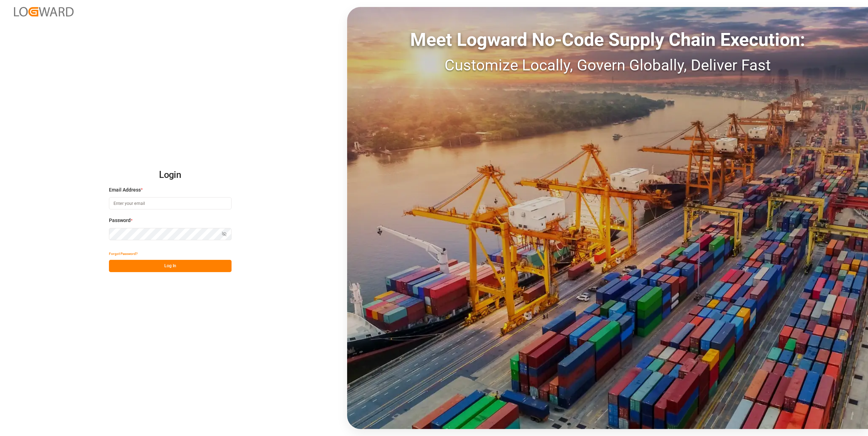 The height and width of the screenshot is (436, 868). Describe the element at coordinates (125, 190) in the screenshot. I see `span: Email Address` at that location.